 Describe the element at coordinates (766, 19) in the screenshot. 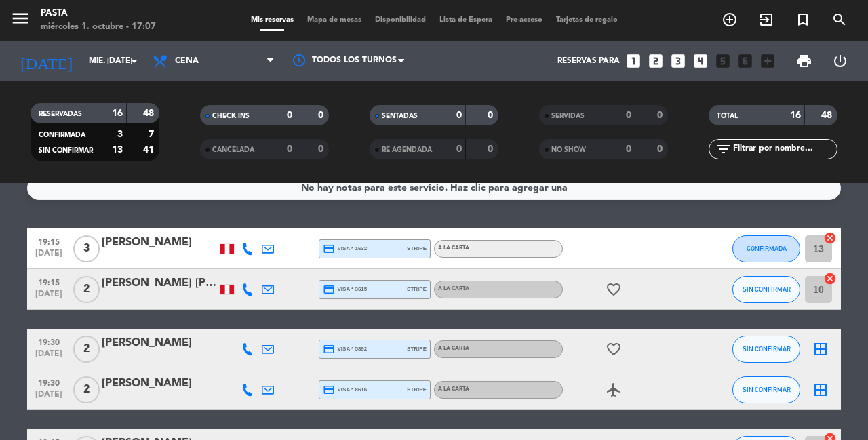

I see `i: exit_to_app` at that location.